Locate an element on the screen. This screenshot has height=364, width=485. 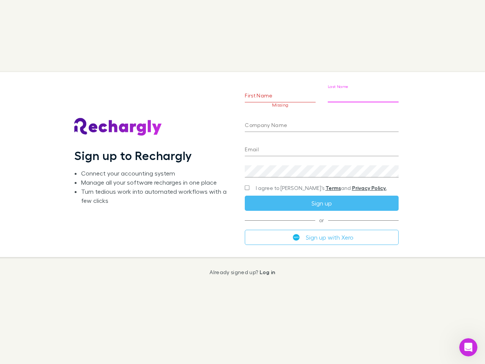
p: Missing is located at coordinates (280, 105).